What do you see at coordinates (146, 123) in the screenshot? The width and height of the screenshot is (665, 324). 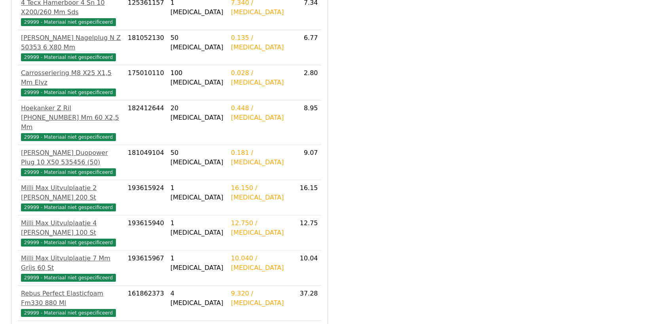 I see `td: 182412644` at bounding box center [146, 123].